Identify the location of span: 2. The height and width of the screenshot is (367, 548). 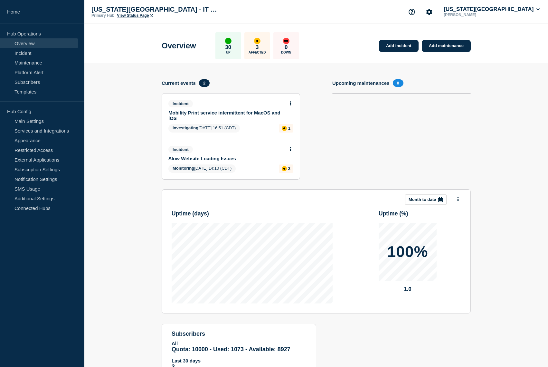
(204, 83).